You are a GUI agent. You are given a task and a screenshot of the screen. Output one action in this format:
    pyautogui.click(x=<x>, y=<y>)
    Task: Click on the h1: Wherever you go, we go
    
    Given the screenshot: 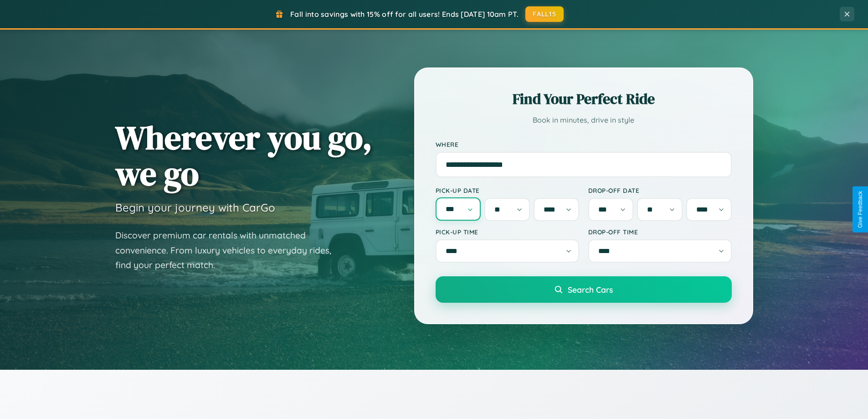 What is the action you would take?
    pyautogui.click(x=244, y=155)
    